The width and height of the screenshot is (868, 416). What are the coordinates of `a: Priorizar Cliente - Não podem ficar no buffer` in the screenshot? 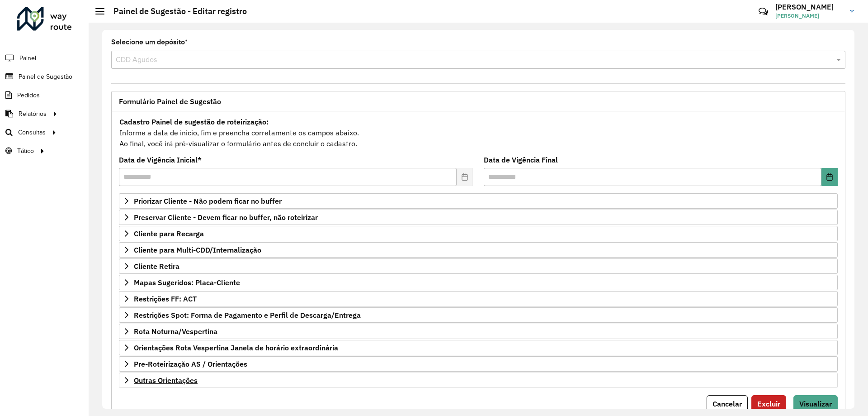 It's located at (478, 201).